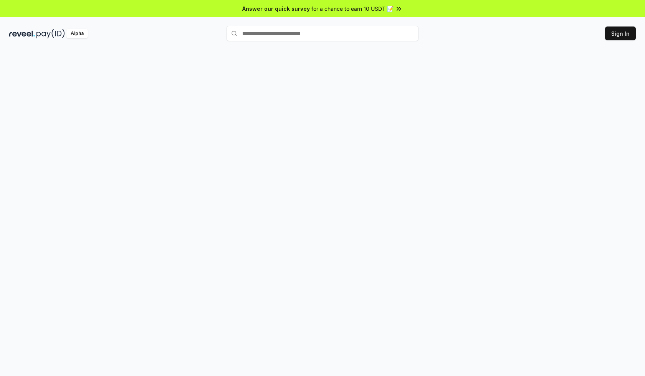  I want to click on span: for a chance to earn 10 USDT 📝, so click(352, 8).